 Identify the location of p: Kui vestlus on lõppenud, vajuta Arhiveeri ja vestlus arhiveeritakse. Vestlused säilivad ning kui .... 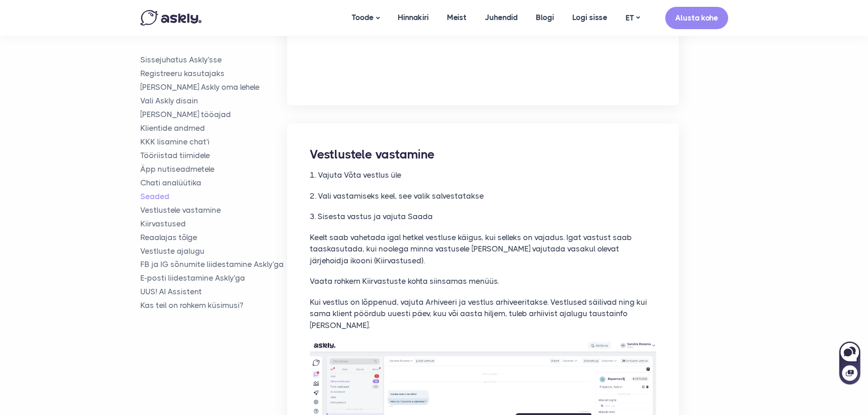
(483, 314).